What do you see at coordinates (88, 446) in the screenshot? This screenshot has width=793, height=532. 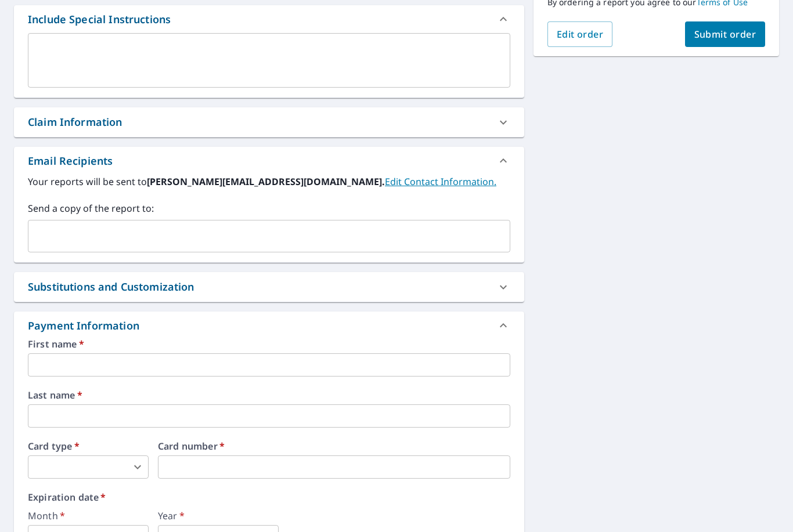 I see `label: Card type` at bounding box center [88, 446].